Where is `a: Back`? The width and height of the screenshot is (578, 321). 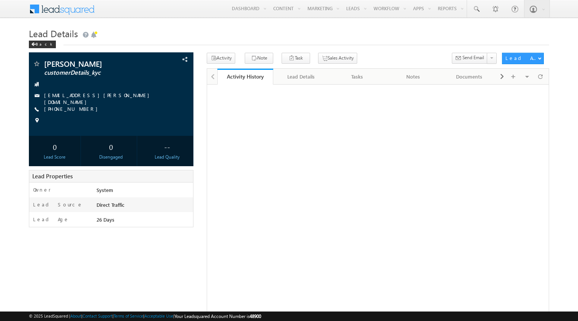 a: Back is located at coordinates (44, 43).